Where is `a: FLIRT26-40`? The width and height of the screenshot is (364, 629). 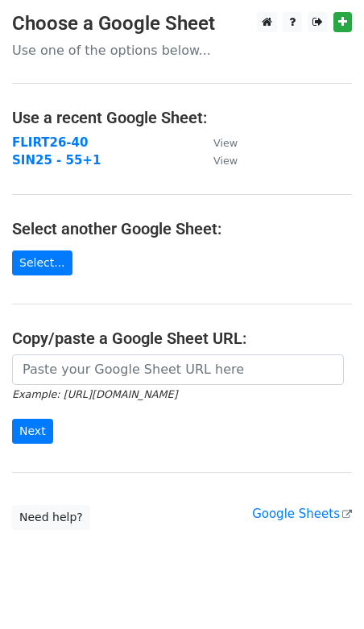 a: FLIRT26-40 is located at coordinates (50, 143).